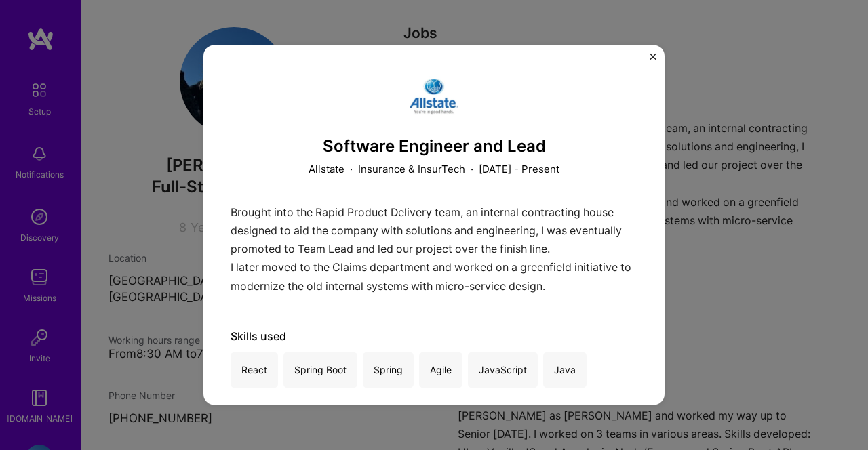 The height and width of the screenshot is (450, 868). I want to click on div: Spring Boot, so click(320, 369).